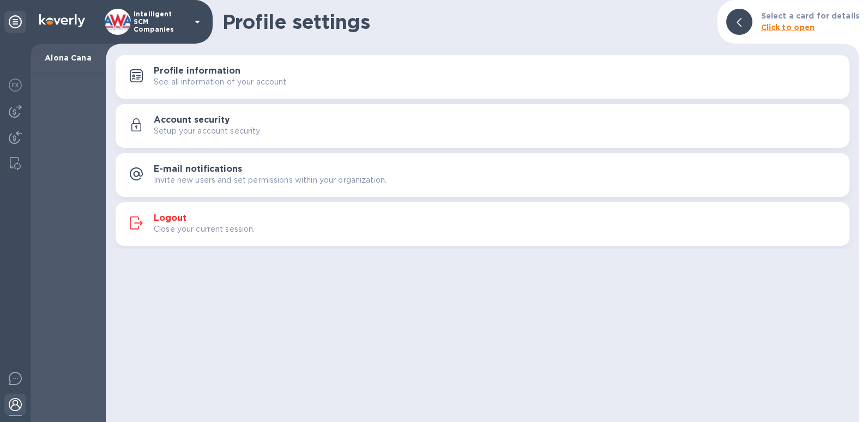 This screenshot has width=868, height=422. What do you see at coordinates (220, 82) in the screenshot?
I see `p: See all information of your account` at bounding box center [220, 82].